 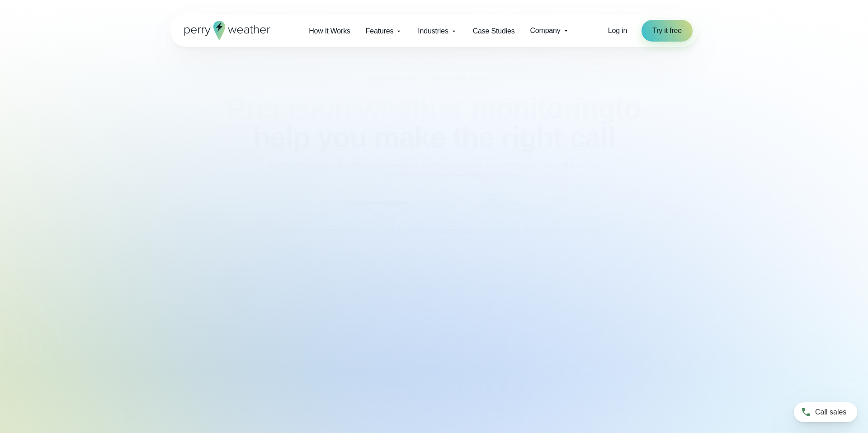 What do you see at coordinates (667, 30) in the screenshot?
I see `a: Try it free` at bounding box center [667, 30].